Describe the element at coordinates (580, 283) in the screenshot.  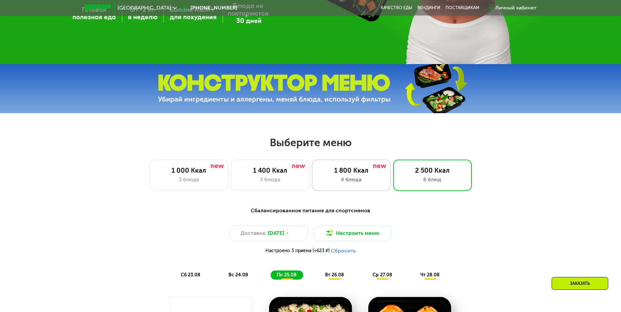
I see `div: Заказать` at that location.